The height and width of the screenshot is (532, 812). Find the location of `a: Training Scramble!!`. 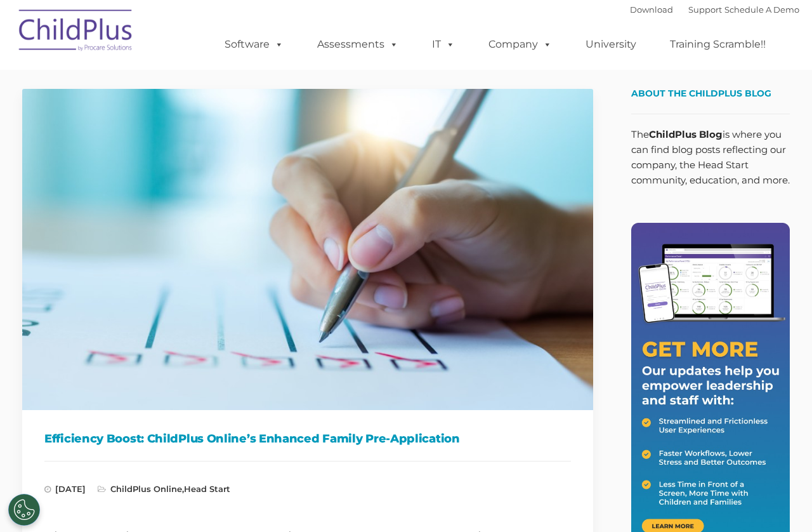

a: Training Scramble!! is located at coordinates (717, 44).